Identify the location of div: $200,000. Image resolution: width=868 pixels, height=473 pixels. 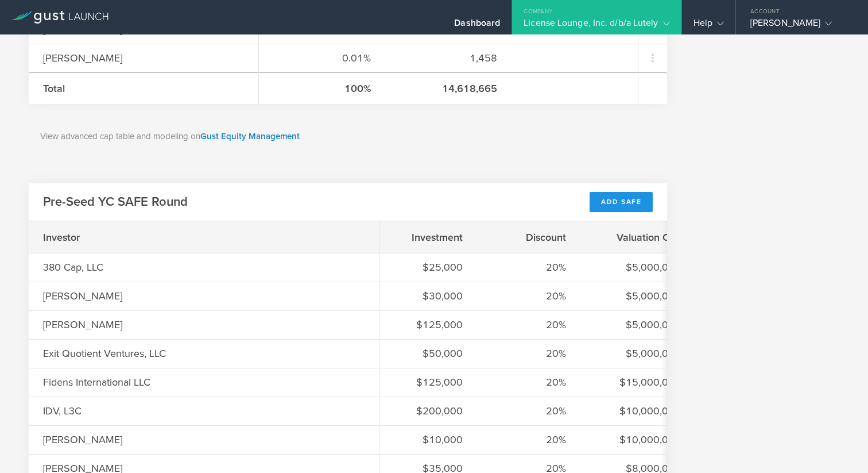
(428, 411).